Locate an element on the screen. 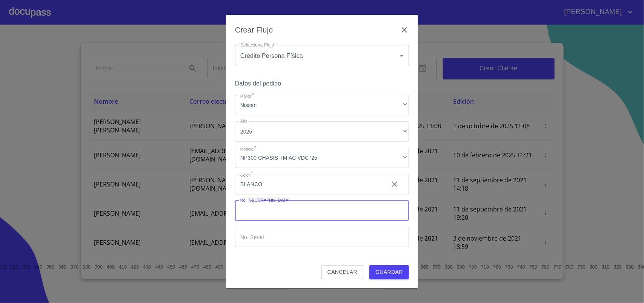 The height and width of the screenshot is (303, 644). button: Guardar is located at coordinates (389, 272).